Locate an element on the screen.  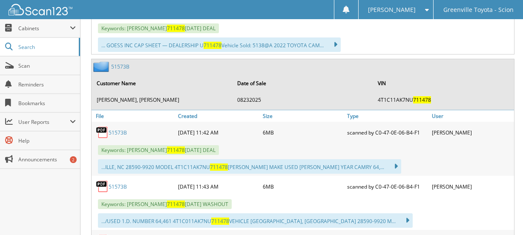
a: File is located at coordinates (134, 116).